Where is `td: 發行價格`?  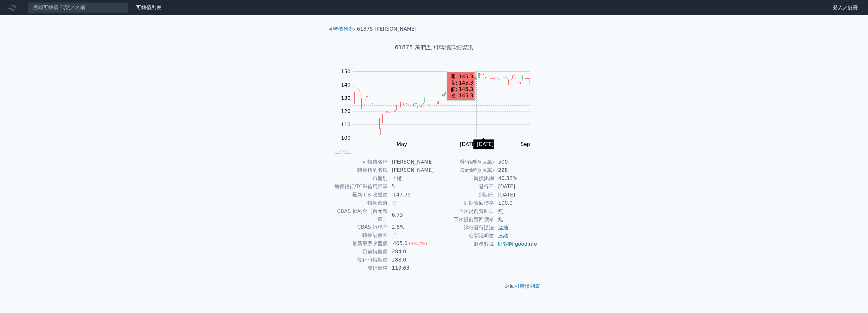
td: 發行價格 is located at coordinates (359, 268).